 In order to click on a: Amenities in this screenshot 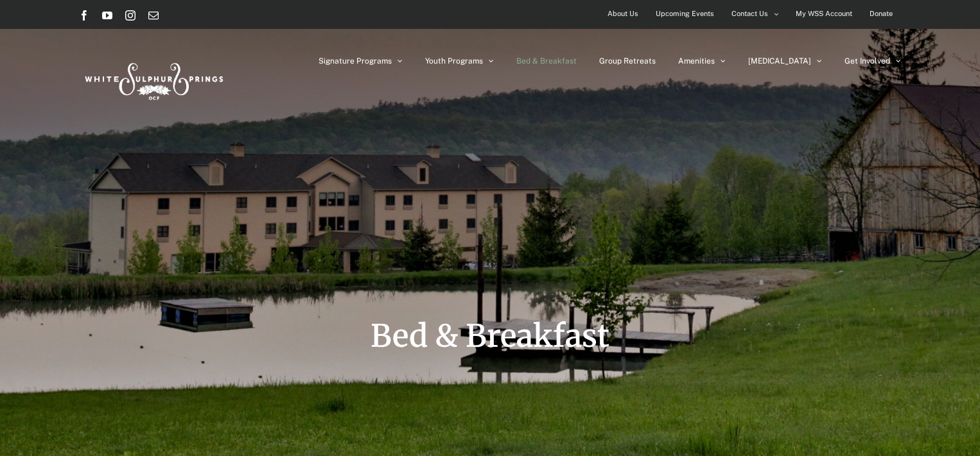, I will do `click(702, 61)`.